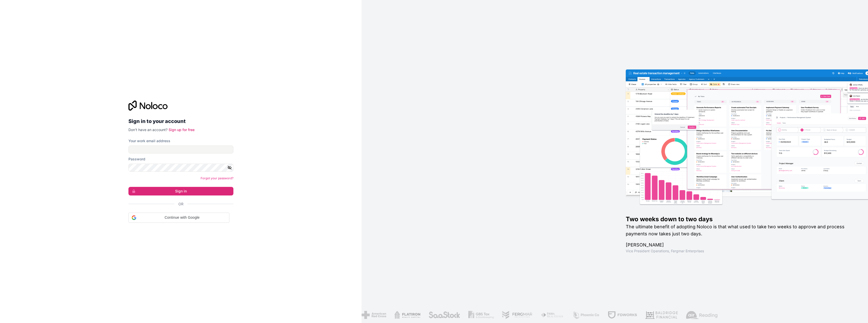 This screenshot has width=868, height=323. What do you see at coordinates (182, 218) in the screenshot?
I see `span: Continue with Google` at bounding box center [182, 218].